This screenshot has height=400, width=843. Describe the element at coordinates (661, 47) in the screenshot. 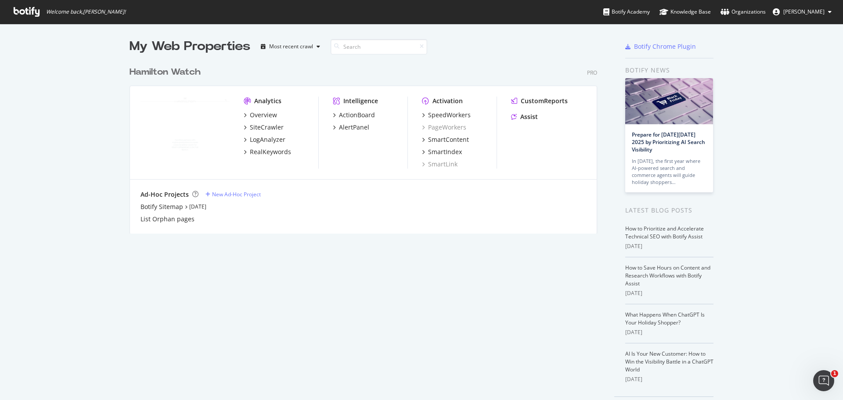

I see `a: Botify Chrome Plugin` at that location.